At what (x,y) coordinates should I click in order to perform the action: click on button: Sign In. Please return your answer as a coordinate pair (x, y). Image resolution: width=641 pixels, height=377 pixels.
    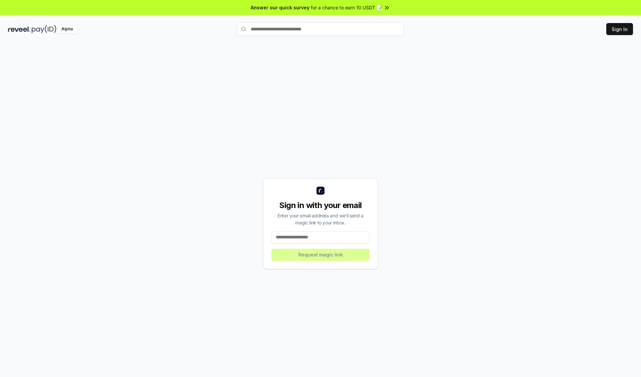
    Looking at the image, I should click on (619, 29).